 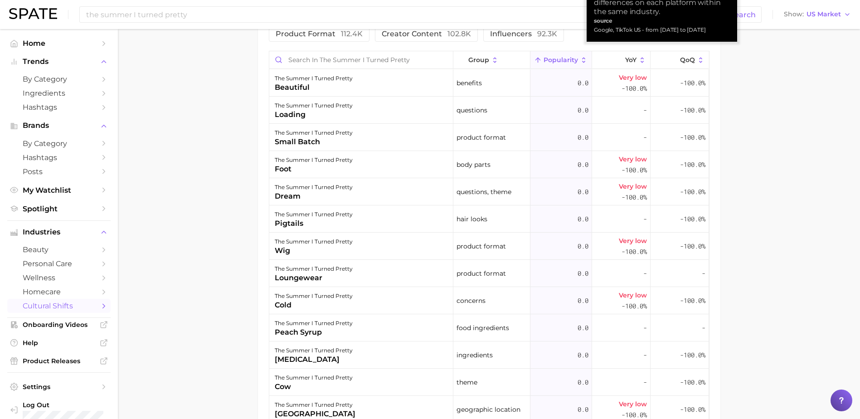 What do you see at coordinates (59, 324) in the screenshot?
I see `span: Onboarding Videos` at bounding box center [59, 324].